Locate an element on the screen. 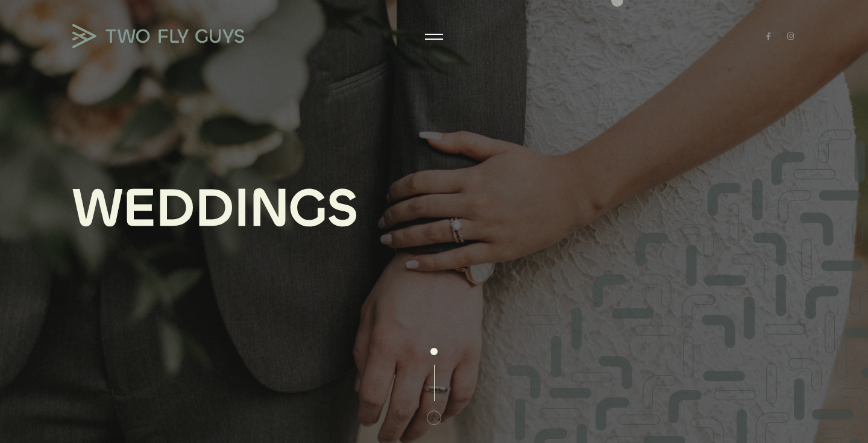  img: TWO FLY GUYS MEDIA is located at coordinates (158, 36).